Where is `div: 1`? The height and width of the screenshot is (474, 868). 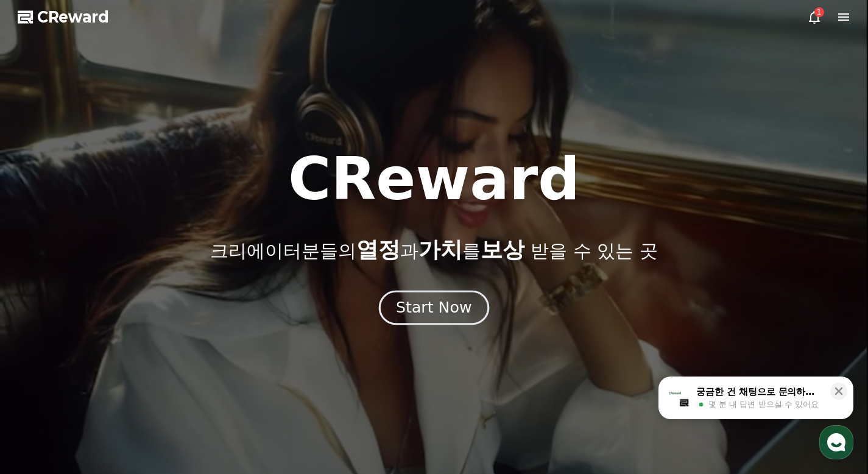 div: 1 is located at coordinates (820, 12).